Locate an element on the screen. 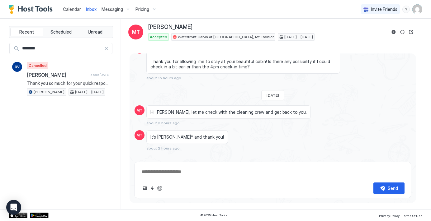  div: Google Play Store is located at coordinates (39, 216).